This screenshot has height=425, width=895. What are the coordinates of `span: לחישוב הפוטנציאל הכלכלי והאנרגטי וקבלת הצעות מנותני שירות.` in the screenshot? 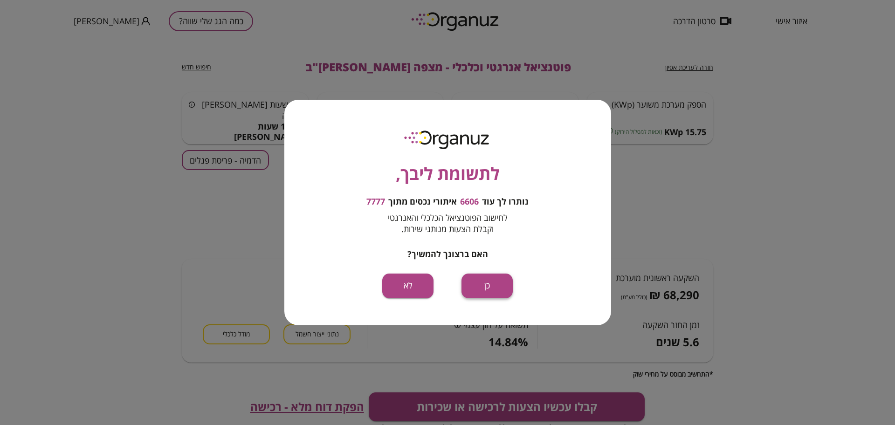 It's located at (447, 223).